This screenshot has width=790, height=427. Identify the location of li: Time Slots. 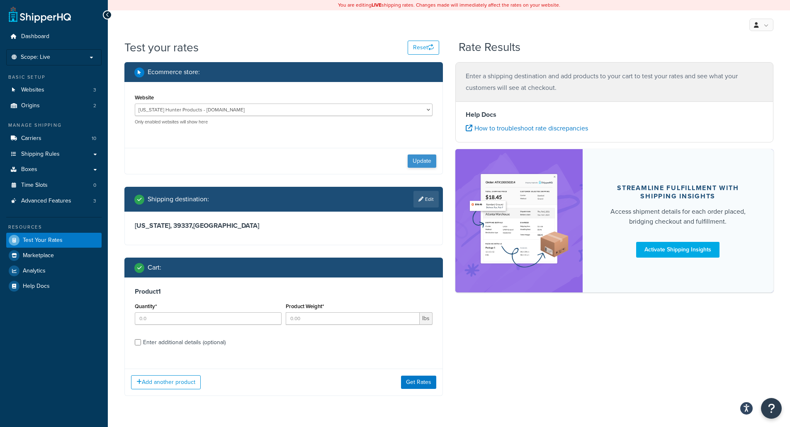
(54, 185).